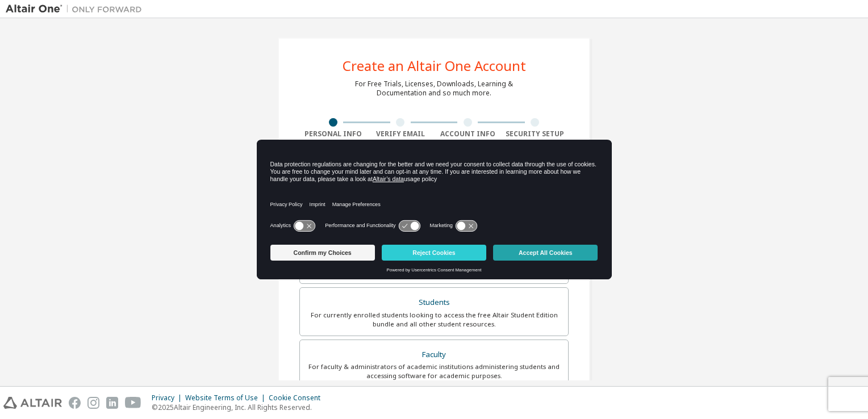 The height and width of the screenshot is (419, 868). I want to click on div: Privacy, so click(168, 398).